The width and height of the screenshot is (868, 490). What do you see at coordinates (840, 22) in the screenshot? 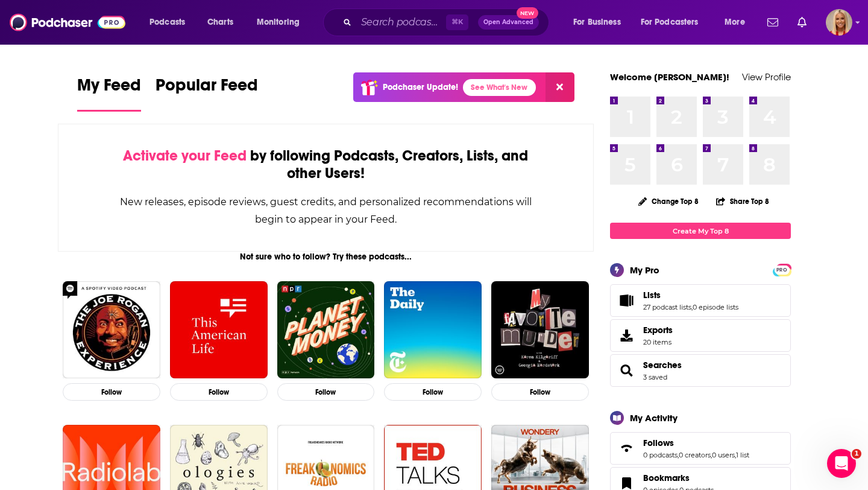
I see `button: Show profile menu` at bounding box center [840, 22].